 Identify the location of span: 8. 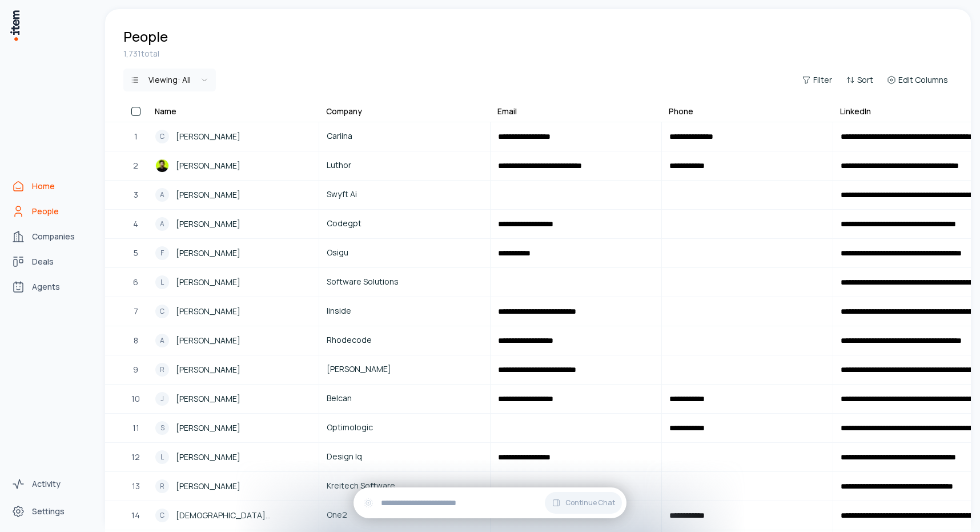
(136, 341).